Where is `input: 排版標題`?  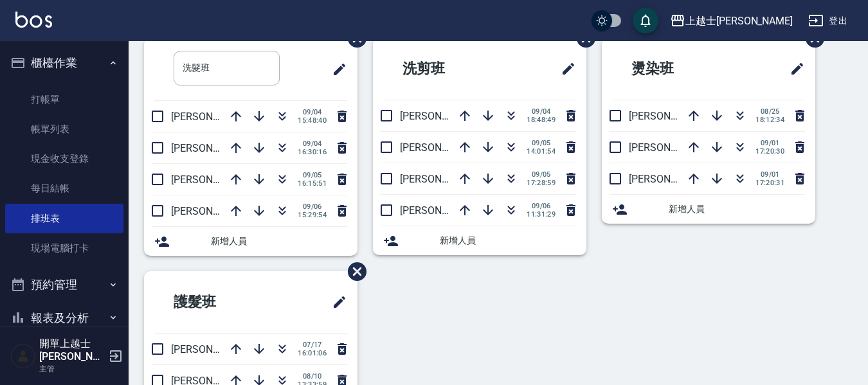
input: 排版標題 is located at coordinates (227, 68).